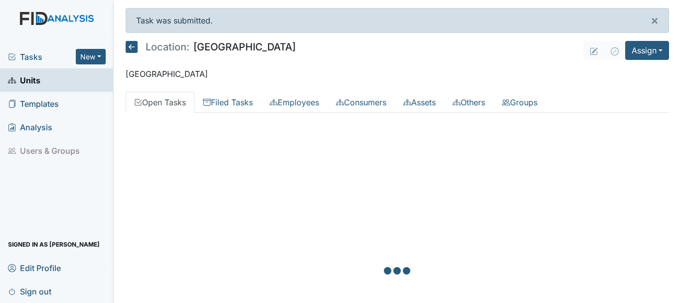 This screenshot has height=303, width=681. What do you see at coordinates (29, 291) in the screenshot?
I see `span: Sign out` at bounding box center [29, 291].